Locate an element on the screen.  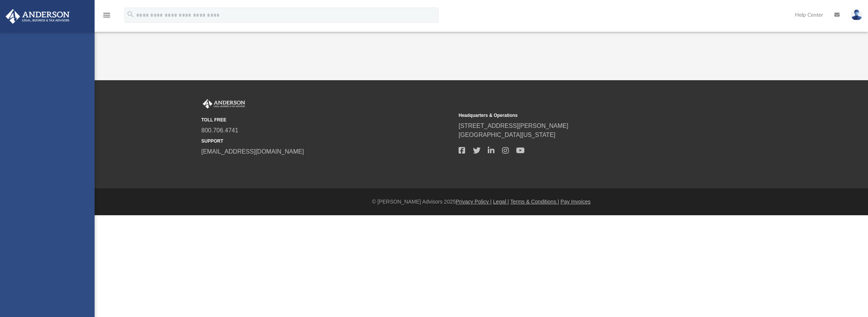
i: search is located at coordinates (130, 14).